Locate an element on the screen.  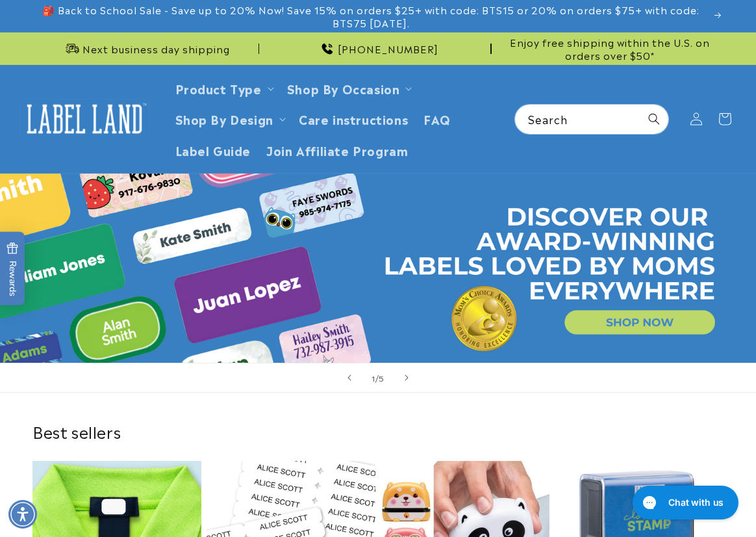
h1: Chat with us is located at coordinates (70, 21).